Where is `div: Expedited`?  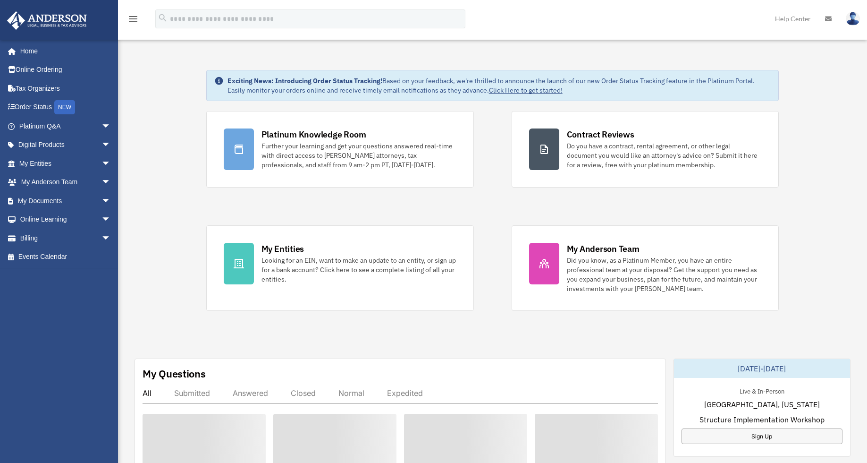
div: Expedited is located at coordinates (405, 393).